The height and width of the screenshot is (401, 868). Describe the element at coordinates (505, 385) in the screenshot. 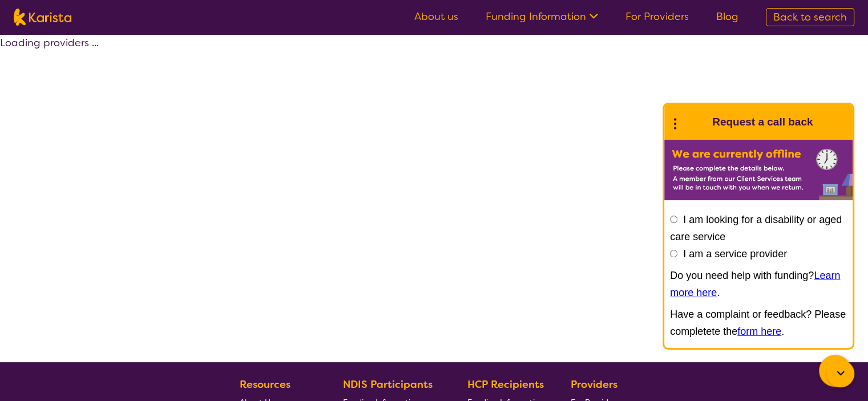

I see `b: HCP Recipients` at that location.